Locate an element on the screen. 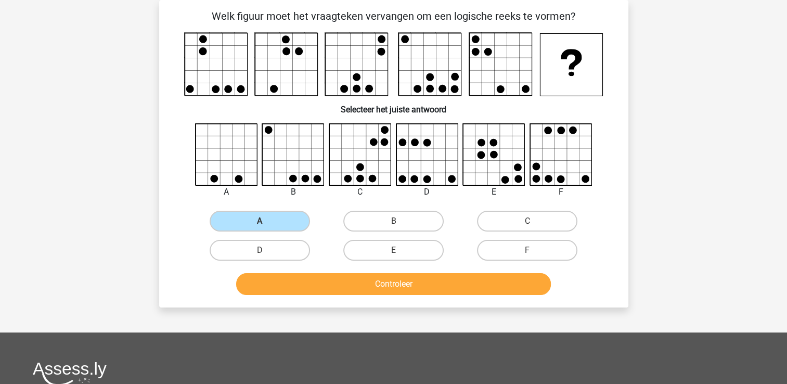 The height and width of the screenshot is (384, 787). label: A is located at coordinates (260, 221).